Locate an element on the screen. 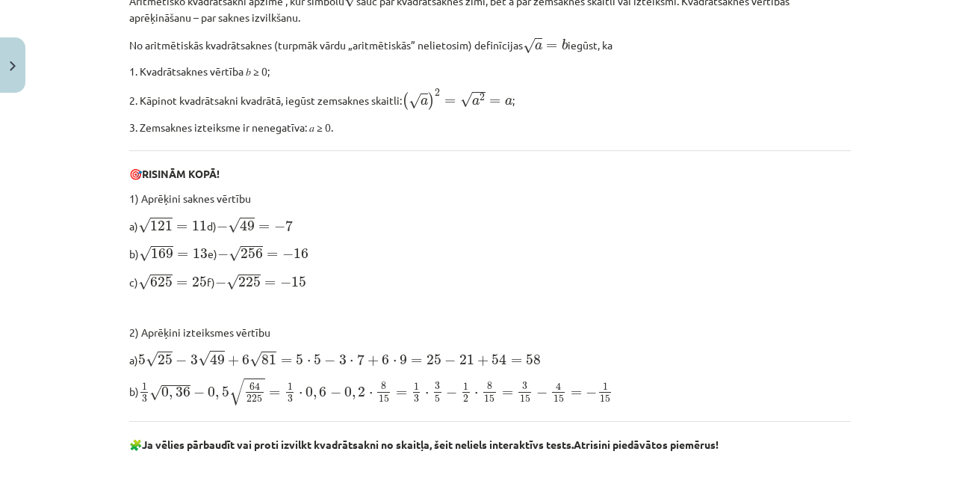 The image size is (980, 481). p: 1) Aprēķini saknes vērtību is located at coordinates (490, 198).